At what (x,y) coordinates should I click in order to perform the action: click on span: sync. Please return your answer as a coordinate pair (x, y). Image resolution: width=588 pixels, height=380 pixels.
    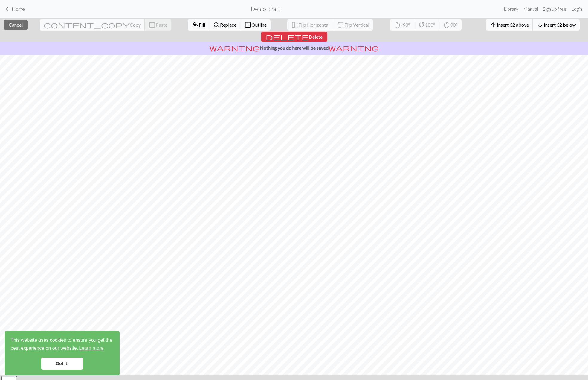
    Looking at the image, I should click on (422, 25).